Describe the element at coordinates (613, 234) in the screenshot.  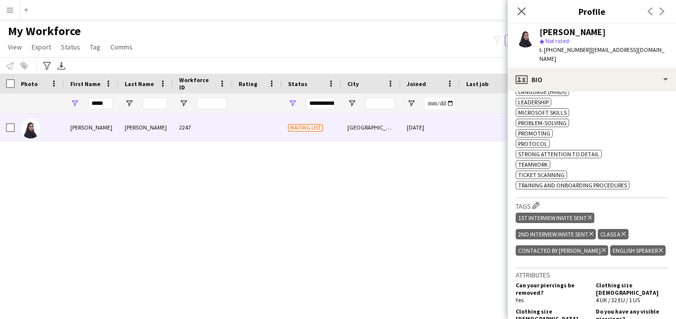
I see `div: Class A` at that location.